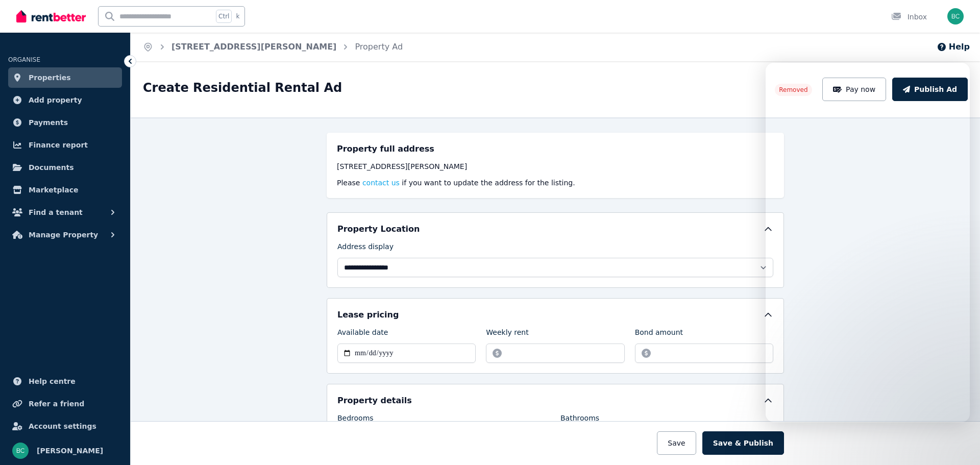 The height and width of the screenshot is (465, 980). I want to click on label: Bedrooms, so click(356, 420).